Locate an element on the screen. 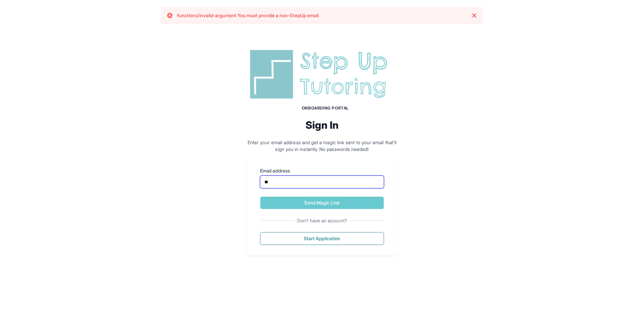 This screenshot has width=644, height=314. label: Email address is located at coordinates (322, 171).